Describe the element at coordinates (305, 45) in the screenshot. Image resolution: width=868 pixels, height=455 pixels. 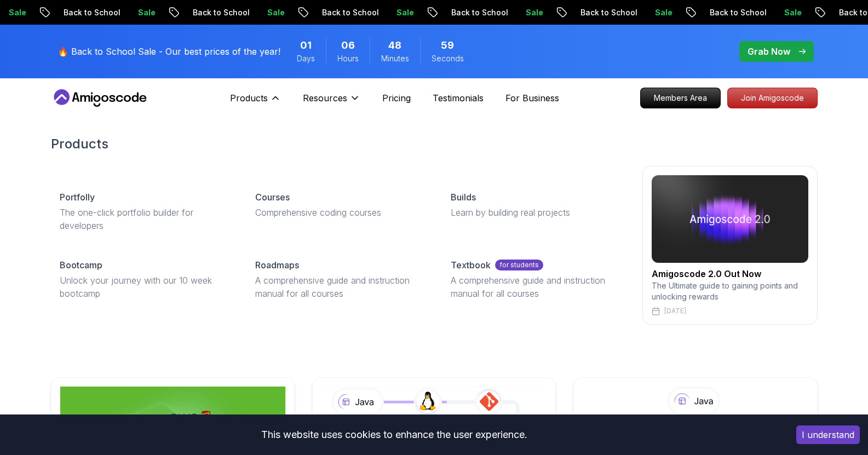
I see `span: 1 Days` at that location.